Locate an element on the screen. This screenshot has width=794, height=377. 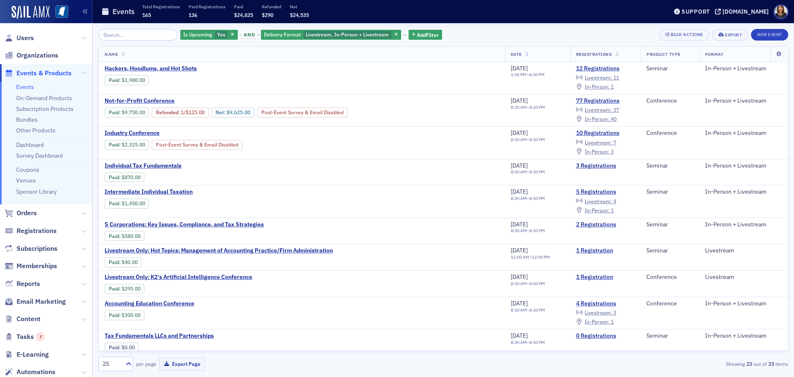
a: Other Products is located at coordinates (36, 130).